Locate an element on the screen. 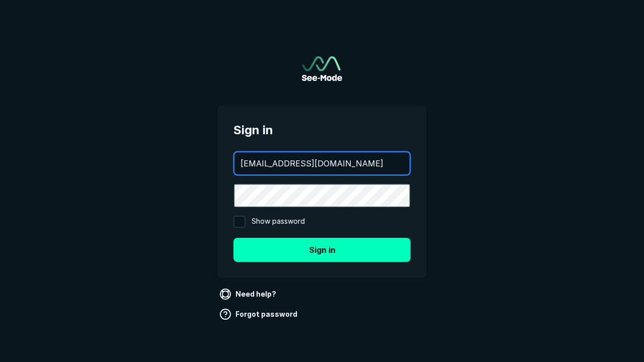 This screenshot has width=644, height=362. img: See-Mode Logo is located at coordinates (322, 68).